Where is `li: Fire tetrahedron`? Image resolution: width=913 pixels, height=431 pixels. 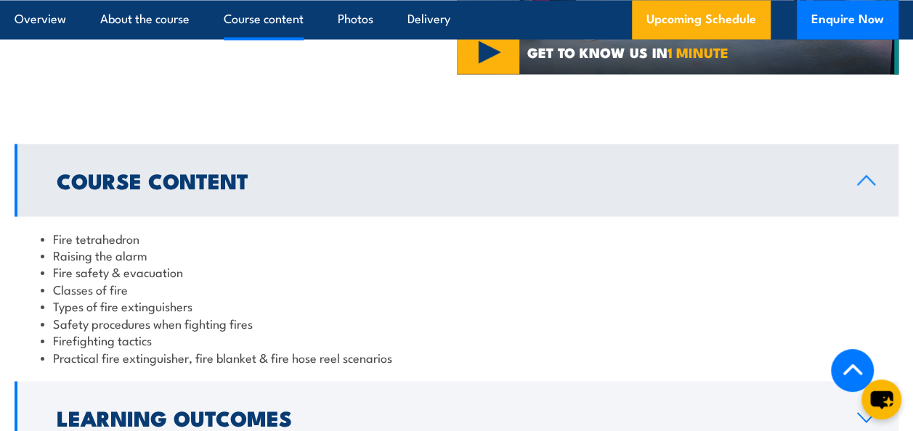 li: Fire tetrahedron is located at coordinates (456, 237).